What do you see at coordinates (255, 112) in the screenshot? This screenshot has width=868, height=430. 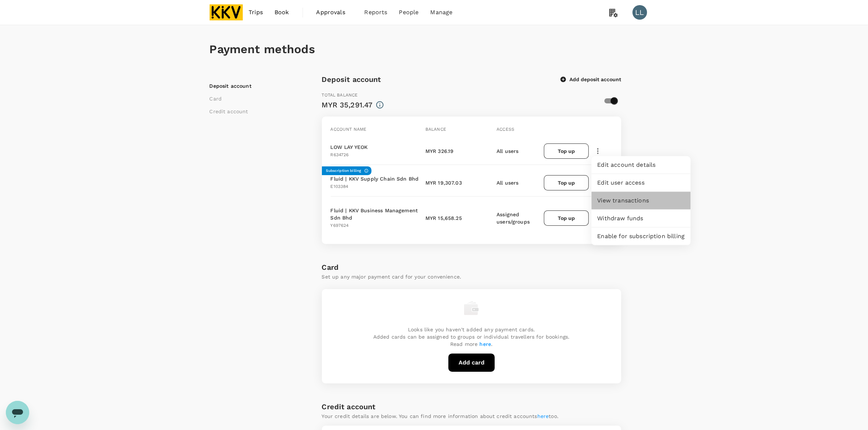 I see `li: Credit account` at bounding box center [255, 112].